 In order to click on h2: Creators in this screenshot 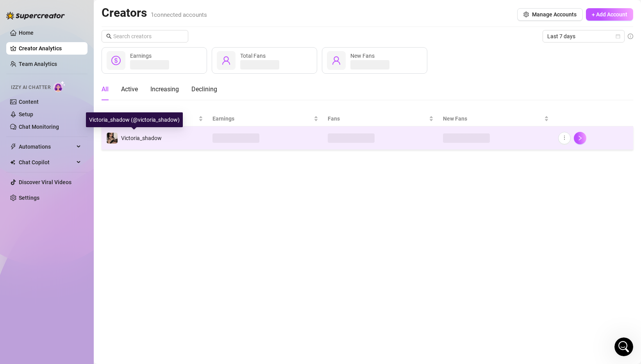, I will do `click(155, 13)`.